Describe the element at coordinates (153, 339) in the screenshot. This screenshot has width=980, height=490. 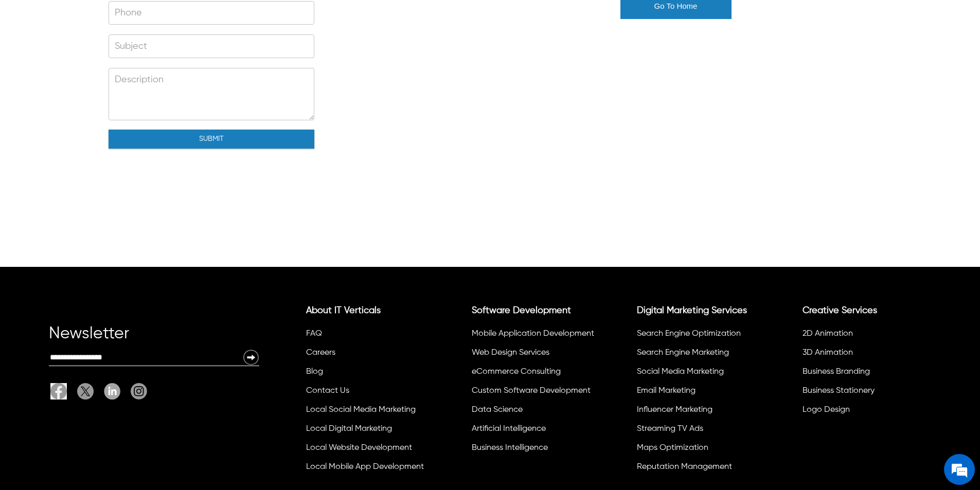
I see `div: Newsletter` at that location.